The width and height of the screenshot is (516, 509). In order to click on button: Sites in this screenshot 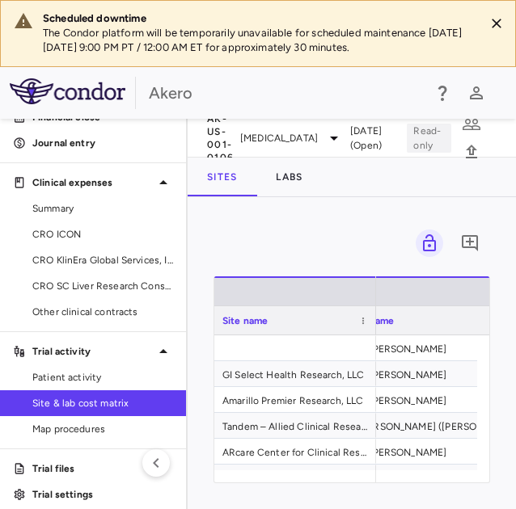, I will do `click(221, 177)`.